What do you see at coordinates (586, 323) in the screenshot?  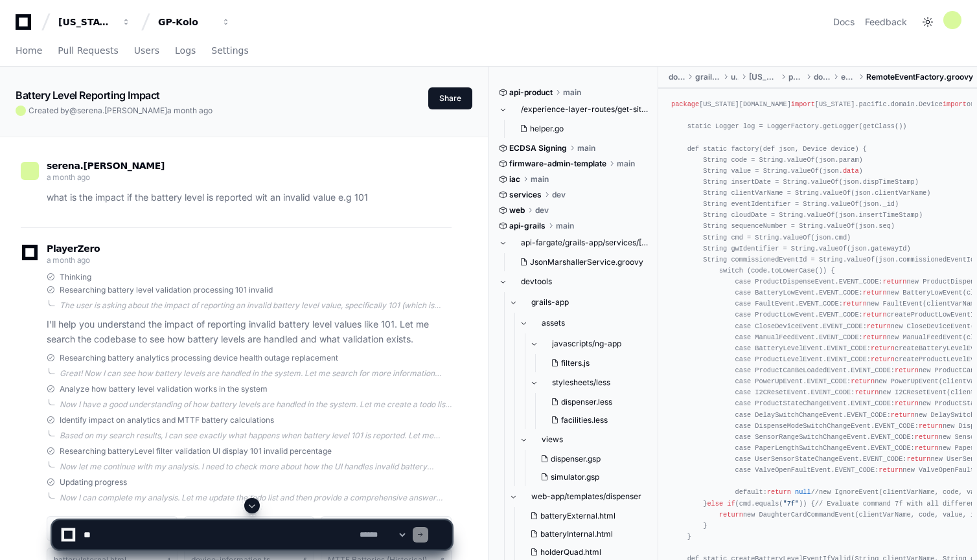 I see `button: assets` at bounding box center [586, 323].